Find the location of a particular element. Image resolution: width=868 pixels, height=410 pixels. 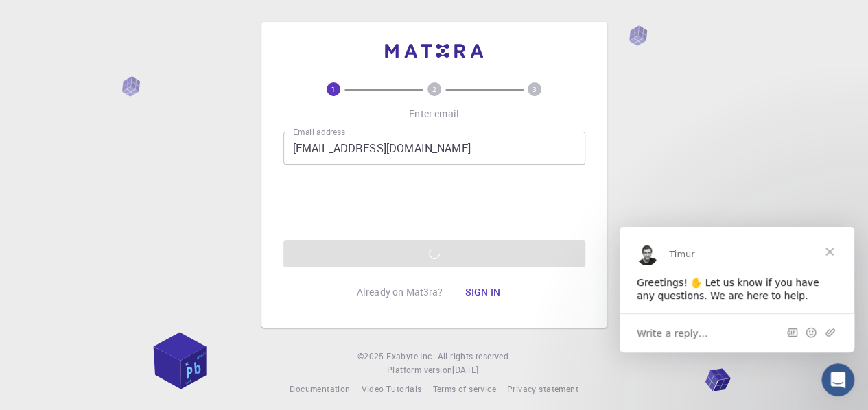

span: Terms of service is located at coordinates (464, 389).